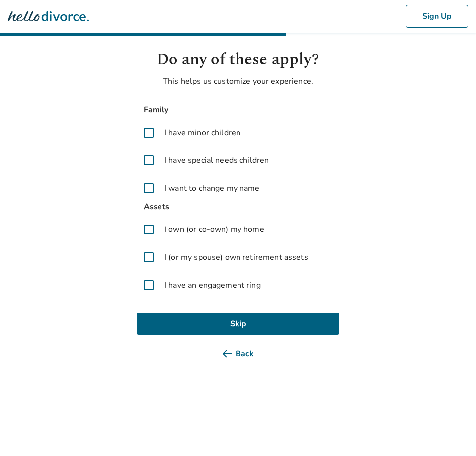 The height and width of the screenshot is (456, 476). Describe the element at coordinates (236, 257) in the screenshot. I see `span: I (or my spouse) own retirement assets` at that location.